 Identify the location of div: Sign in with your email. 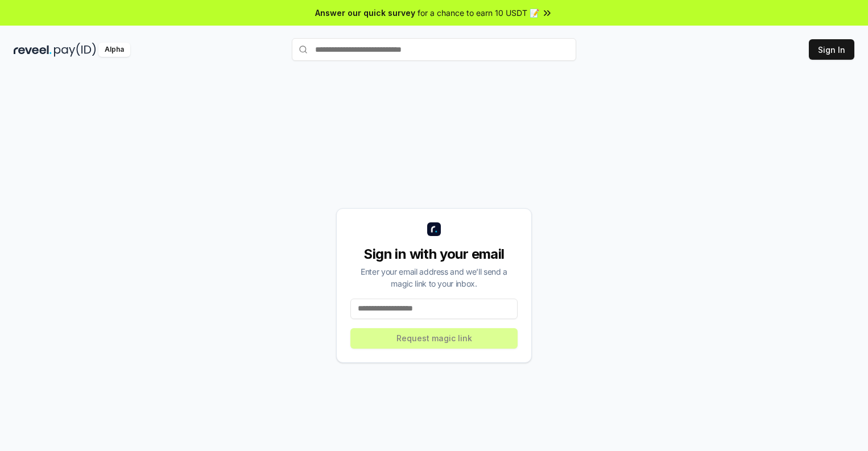
(434, 254).